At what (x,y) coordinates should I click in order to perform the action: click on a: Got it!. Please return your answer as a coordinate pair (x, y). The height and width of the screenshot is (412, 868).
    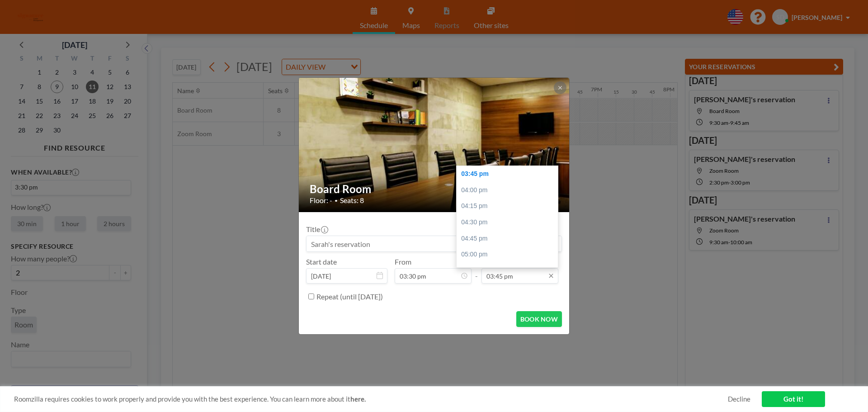
    Looking at the image, I should click on (793, 398).